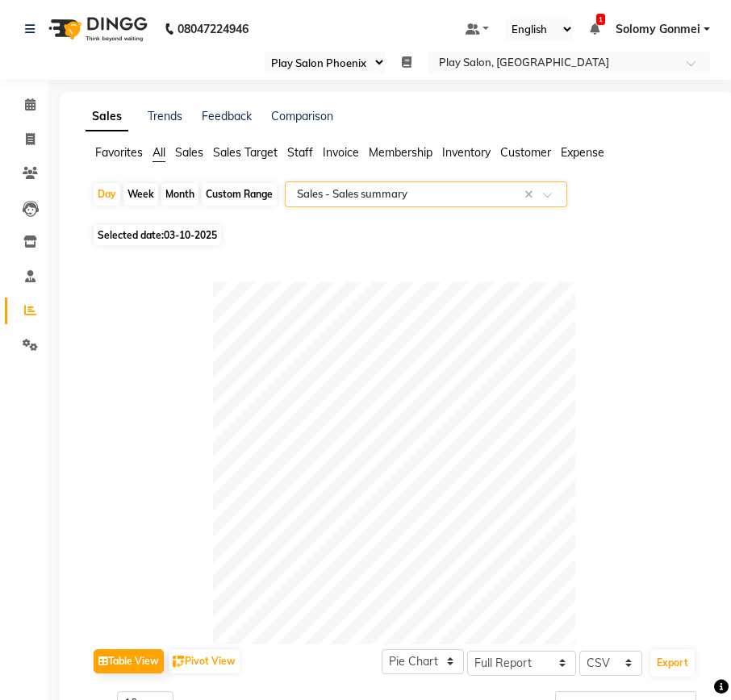 This screenshot has width=731, height=700. Describe the element at coordinates (165, 116) in the screenshot. I see `a: Trends` at that location.